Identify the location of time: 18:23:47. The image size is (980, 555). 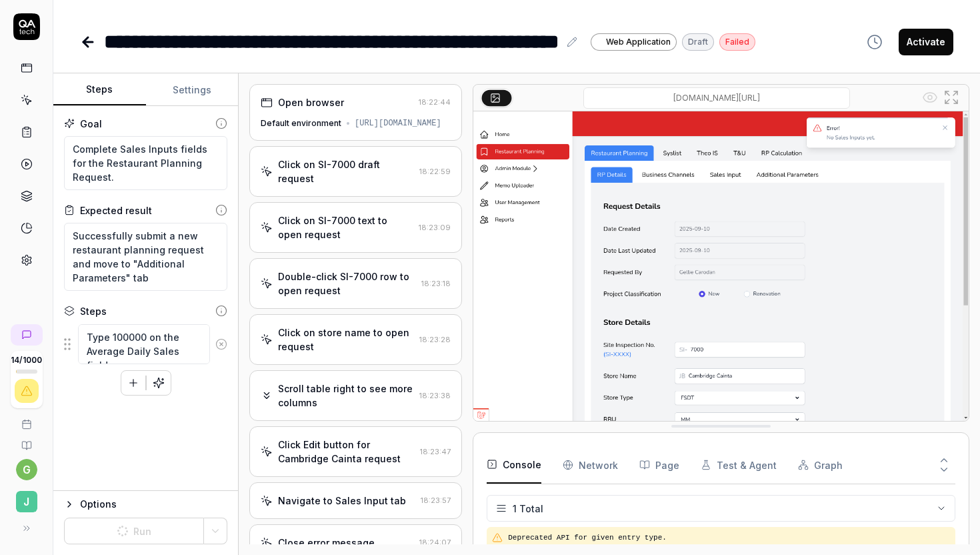
(435, 452).